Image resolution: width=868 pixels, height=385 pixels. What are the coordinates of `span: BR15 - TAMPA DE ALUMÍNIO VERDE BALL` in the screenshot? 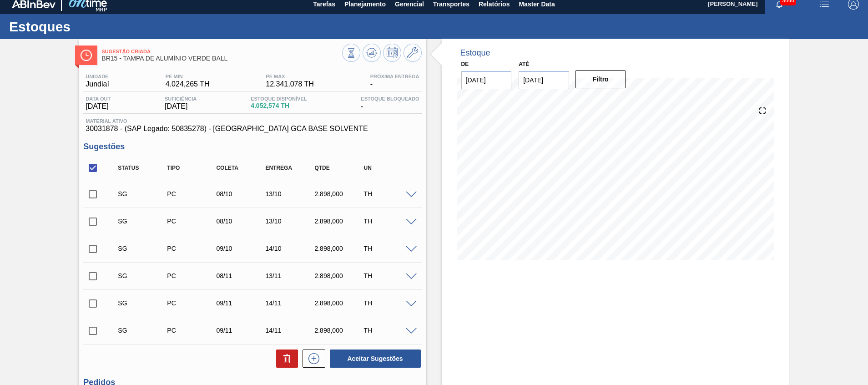 It's located at (222, 58).